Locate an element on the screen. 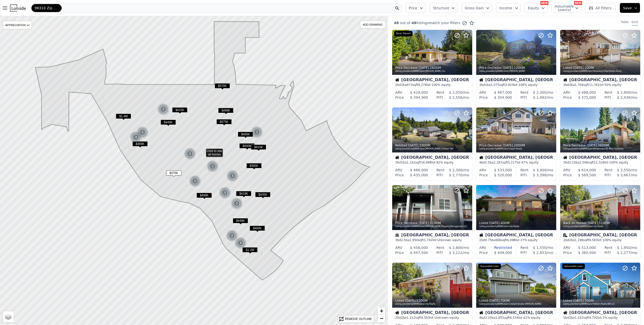 This screenshot has height=325, width=644. span: $449K is located at coordinates (240, 220).